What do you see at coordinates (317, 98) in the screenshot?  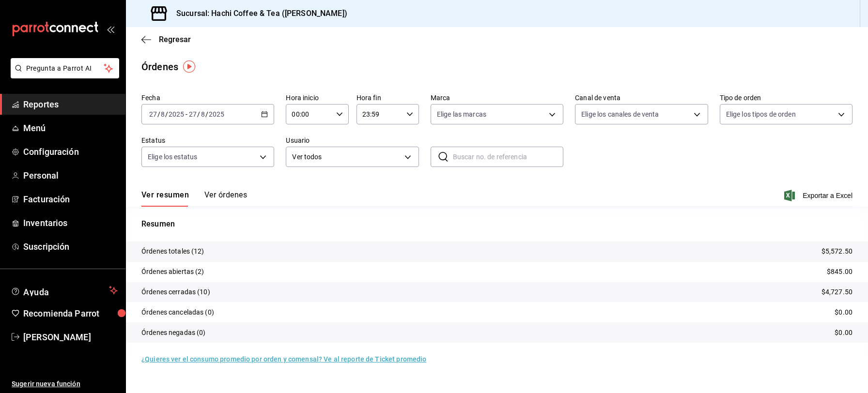 I see `label: Hora inicio` at bounding box center [317, 98].